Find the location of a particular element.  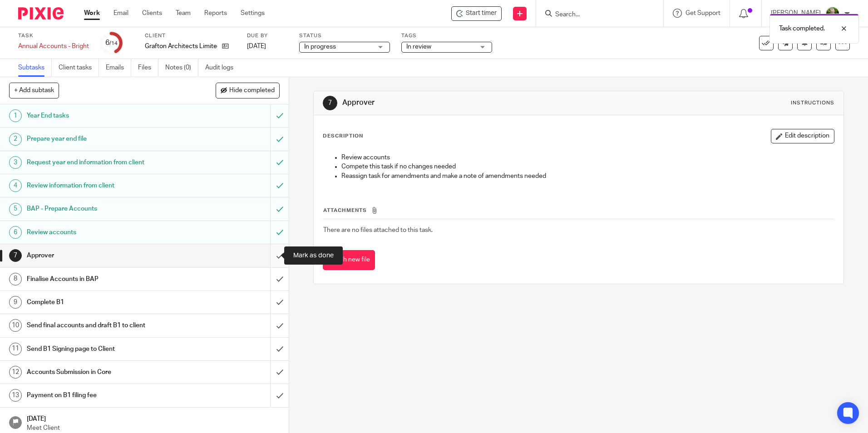

h1: Review accounts is located at coordinates (105, 232).